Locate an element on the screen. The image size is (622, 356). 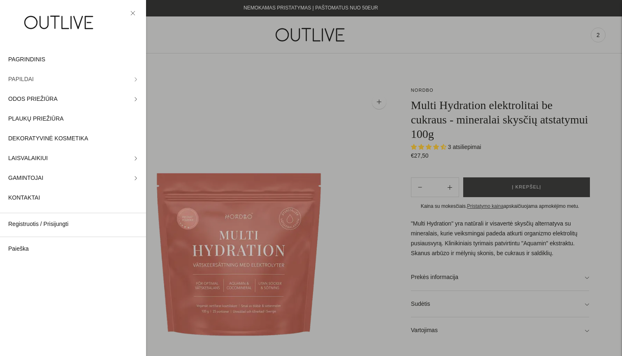
span: DEKORATYVINĖ KOSMETIKA is located at coordinates (48, 139).